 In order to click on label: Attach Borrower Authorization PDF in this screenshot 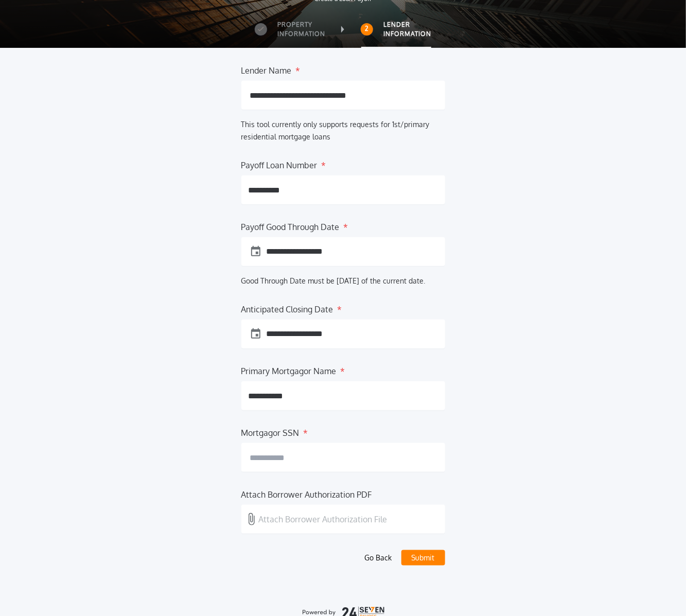, I will do `click(307, 492)`.